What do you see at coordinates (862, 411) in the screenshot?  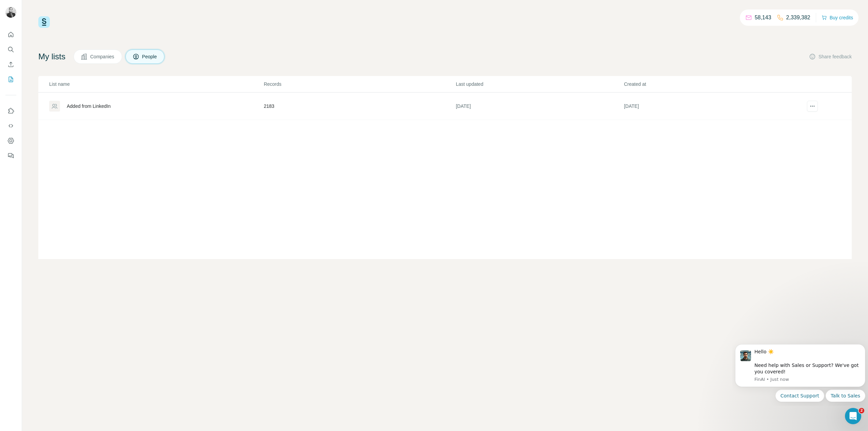 I see `span: 2` at bounding box center [862, 411].